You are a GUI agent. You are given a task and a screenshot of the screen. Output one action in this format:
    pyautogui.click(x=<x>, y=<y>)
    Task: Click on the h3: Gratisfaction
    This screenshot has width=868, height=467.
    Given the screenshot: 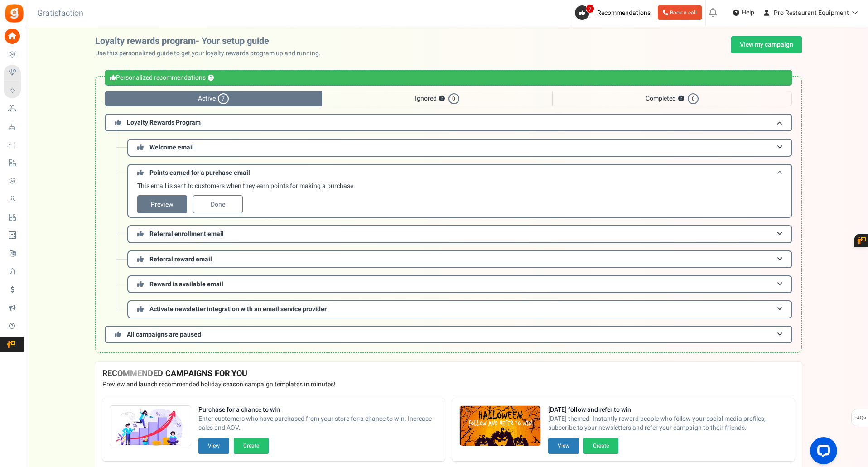 What is the action you would take?
    pyautogui.click(x=60, y=14)
    